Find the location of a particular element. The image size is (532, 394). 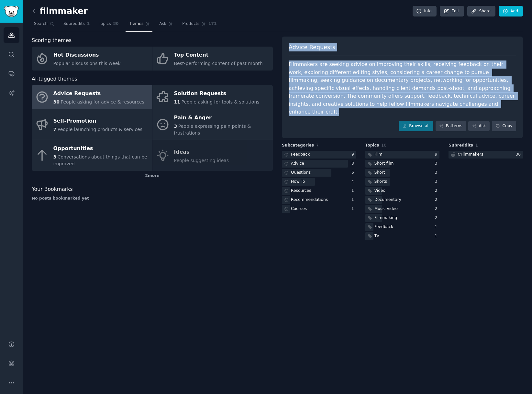

div: Pain & Anger is located at coordinates (222, 117).